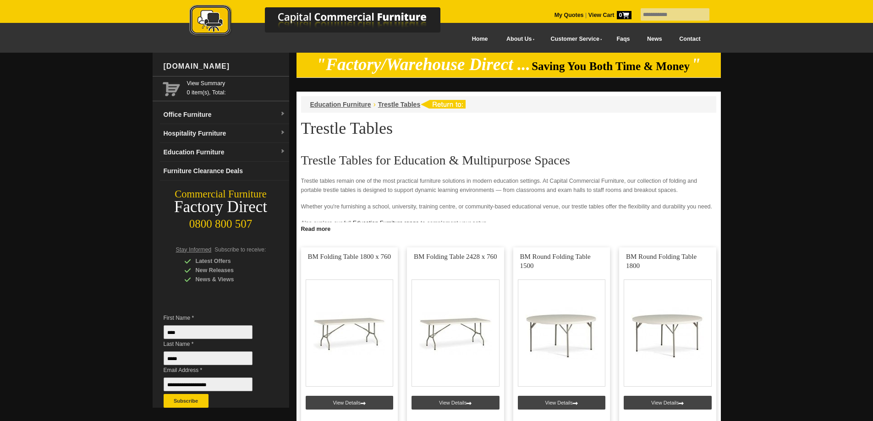 The image size is (873, 421). I want to click on span: 0, so click(624, 15).